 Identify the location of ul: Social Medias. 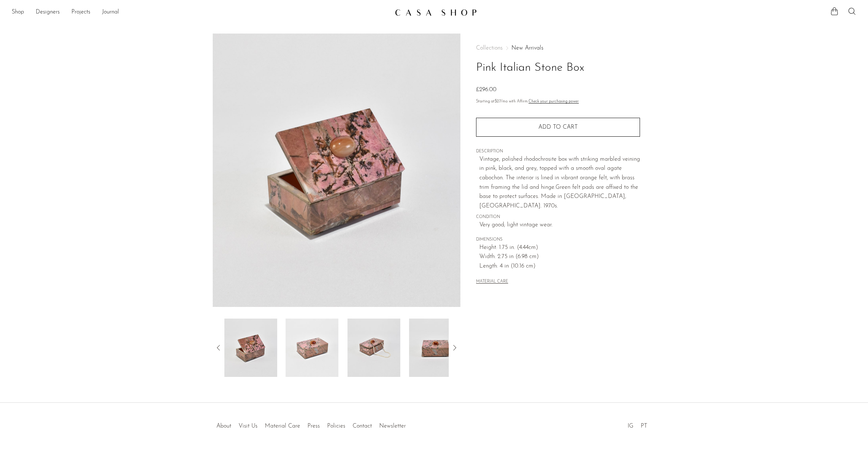
(638, 424).